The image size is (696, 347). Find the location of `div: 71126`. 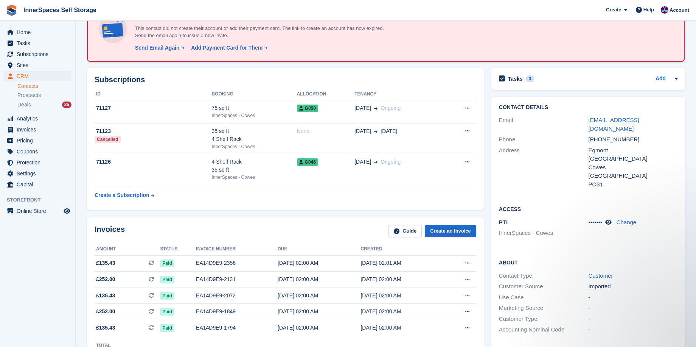

div: 71126 is located at coordinates (153, 162).